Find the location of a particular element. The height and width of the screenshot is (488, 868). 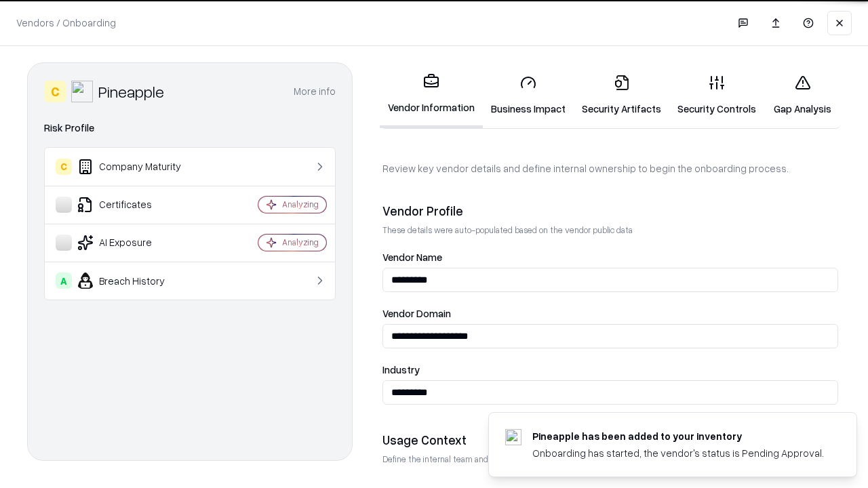

div: Breach History is located at coordinates (136, 281).